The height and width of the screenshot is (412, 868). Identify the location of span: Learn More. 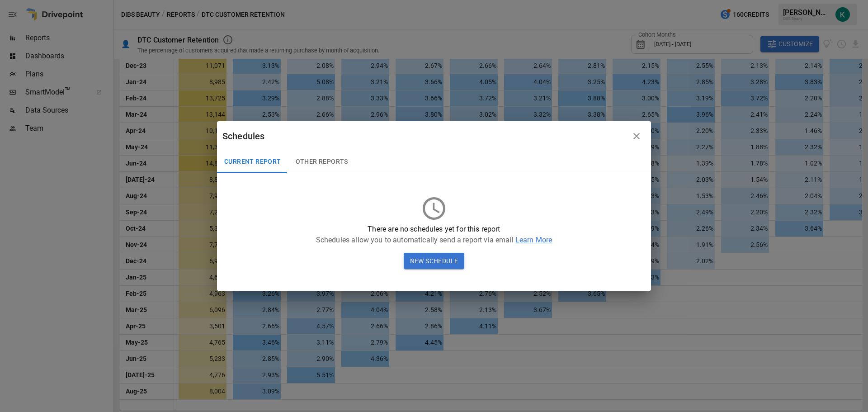
(533, 240).